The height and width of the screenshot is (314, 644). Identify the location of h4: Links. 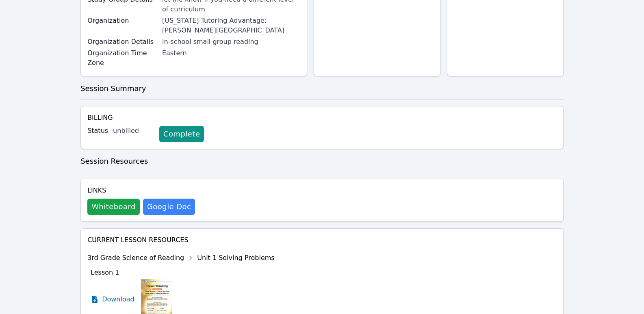
(141, 190).